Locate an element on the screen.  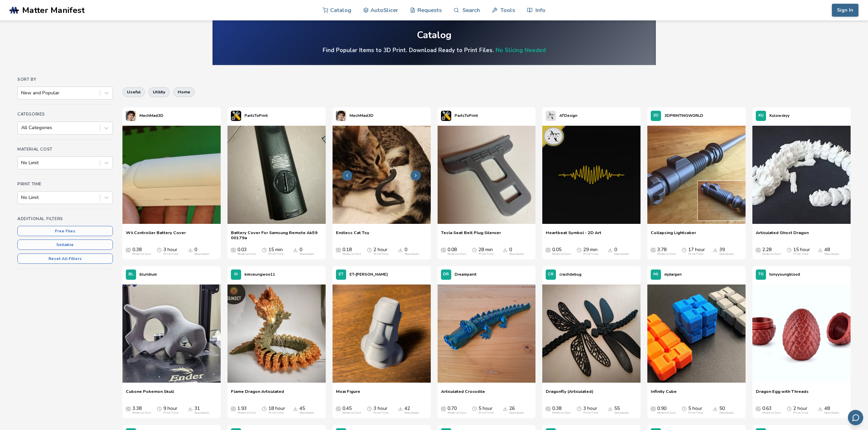
h4: Material Cost is located at coordinates (66, 149).